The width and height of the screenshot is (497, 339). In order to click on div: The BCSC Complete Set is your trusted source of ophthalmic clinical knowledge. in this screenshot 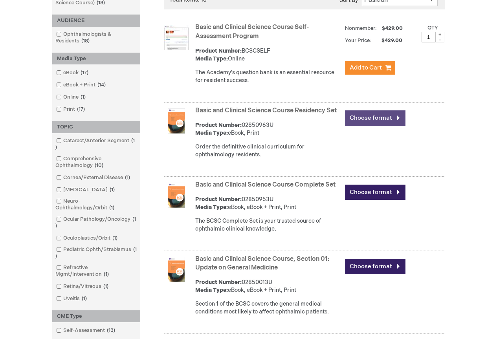, I will do `click(268, 225)`.